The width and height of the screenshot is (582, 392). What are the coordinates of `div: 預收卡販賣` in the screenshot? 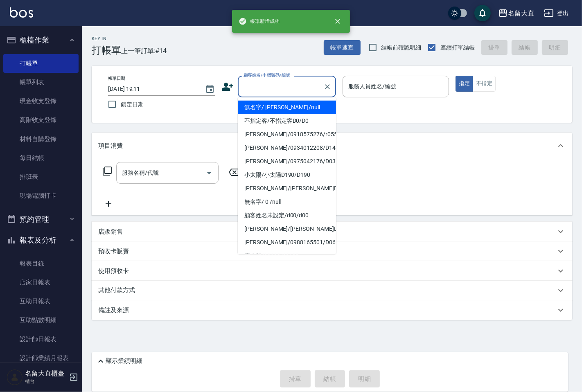 It's located at (332, 251).